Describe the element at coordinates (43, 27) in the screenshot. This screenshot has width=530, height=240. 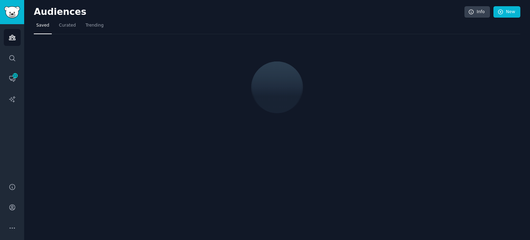
I see `a: Saved` at that location.